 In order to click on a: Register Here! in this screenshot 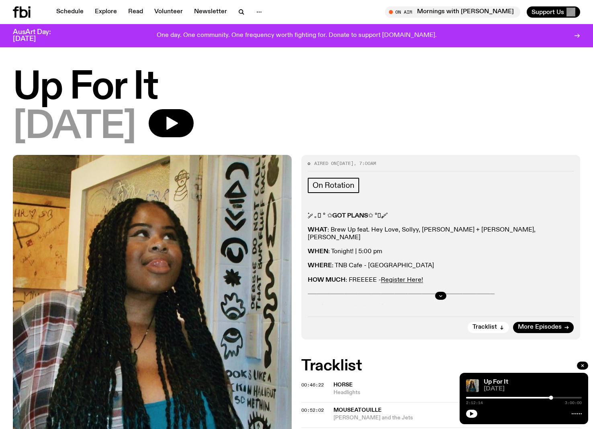, I will do `click(401, 280)`.